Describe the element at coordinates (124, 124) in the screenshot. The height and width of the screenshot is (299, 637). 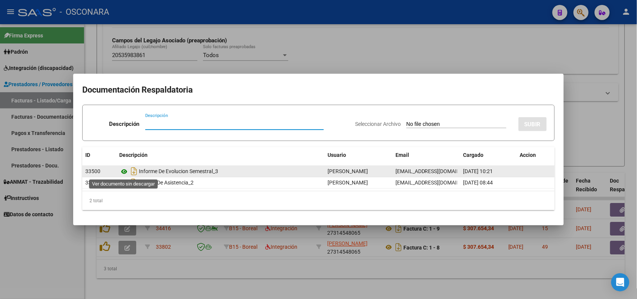
I see `p: Descripción` at that location.